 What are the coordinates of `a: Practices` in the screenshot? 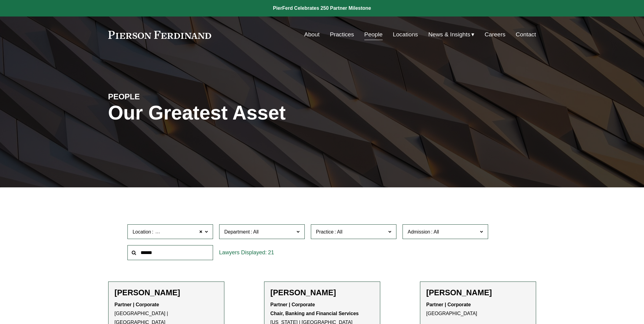 It's located at (342, 35).